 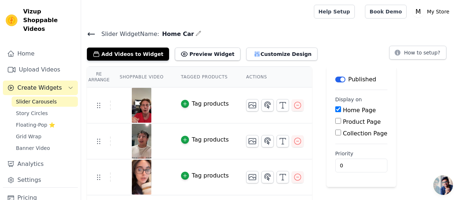 I want to click on span: Slider Widget Name:, so click(x=127, y=34).